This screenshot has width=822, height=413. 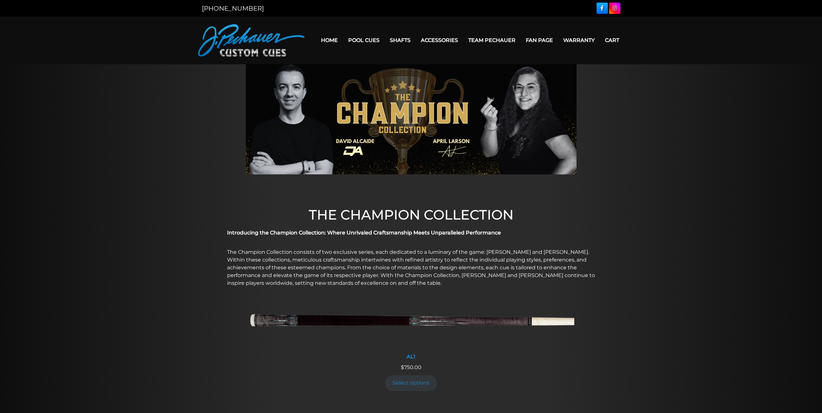 What do you see at coordinates (492, 40) in the screenshot?
I see `a: Team Pechauer` at bounding box center [492, 40].